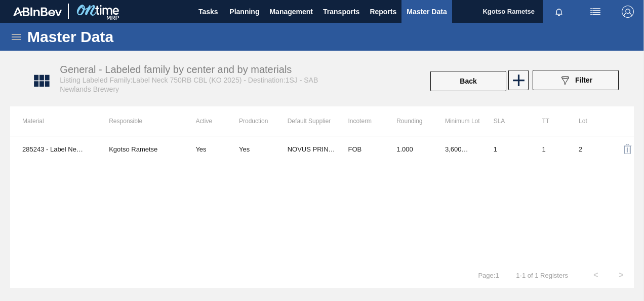 The width and height of the screenshot is (644, 301). Describe the element at coordinates (585, 121) in the screenshot. I see `th: Lot` at that location.